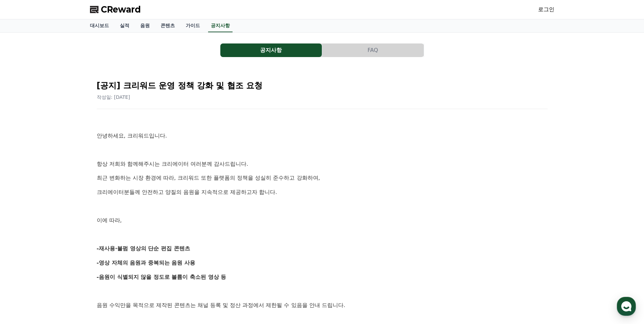  Describe the element at coordinates (162, 277) in the screenshot. I see `strong: -음원이 식별되지 않을 정도로 볼륨이 축소된 영상 등` at that location.